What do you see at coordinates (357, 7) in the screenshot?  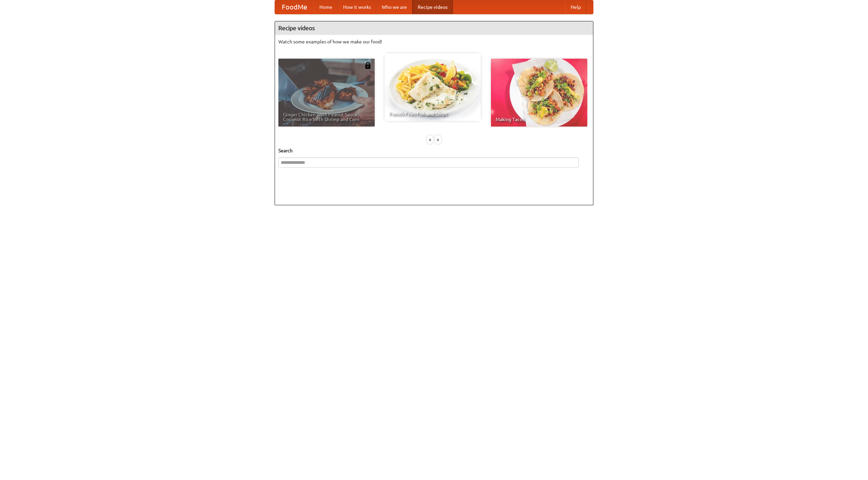 I see `a: How it works` at bounding box center [357, 7].